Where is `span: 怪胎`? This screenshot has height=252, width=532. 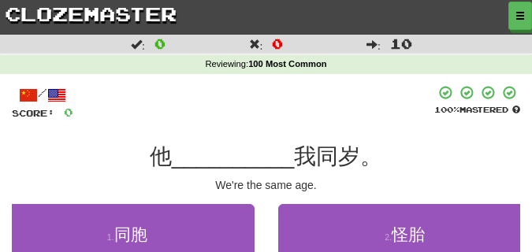 span: 怪胎 is located at coordinates (408, 234).